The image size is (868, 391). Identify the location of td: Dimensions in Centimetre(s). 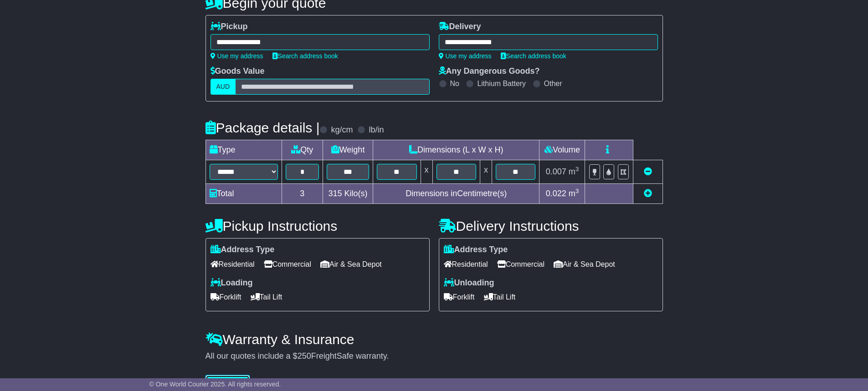
(456, 194).